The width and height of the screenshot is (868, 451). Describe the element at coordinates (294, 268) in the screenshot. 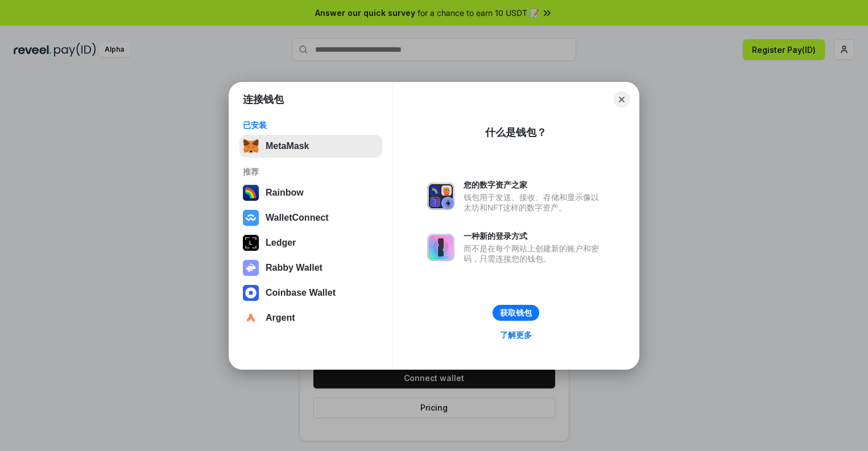

I see `div: Rabby Wallet` at that location.